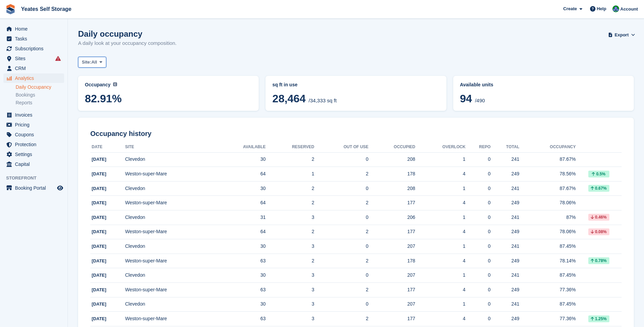 This screenshot has height=327, width=644. I want to click on abbr: Current percentage of units occupied or overlocked, so click(543, 84).